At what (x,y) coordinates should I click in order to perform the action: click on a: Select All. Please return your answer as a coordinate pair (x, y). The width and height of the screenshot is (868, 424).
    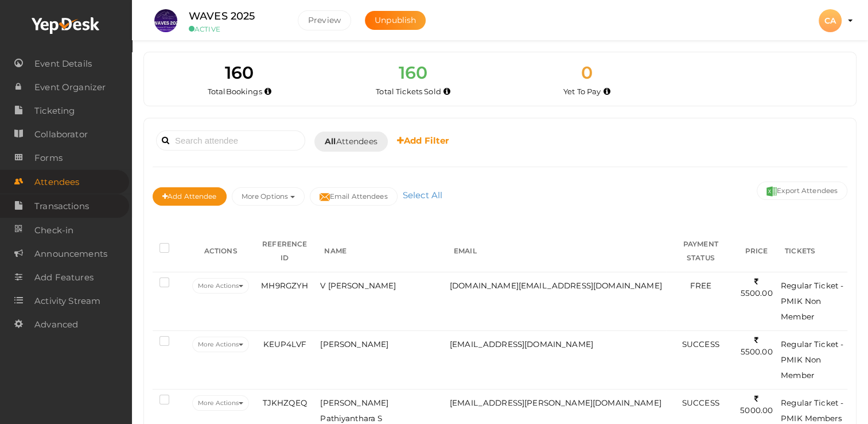
    Looking at the image, I should click on (422, 195).